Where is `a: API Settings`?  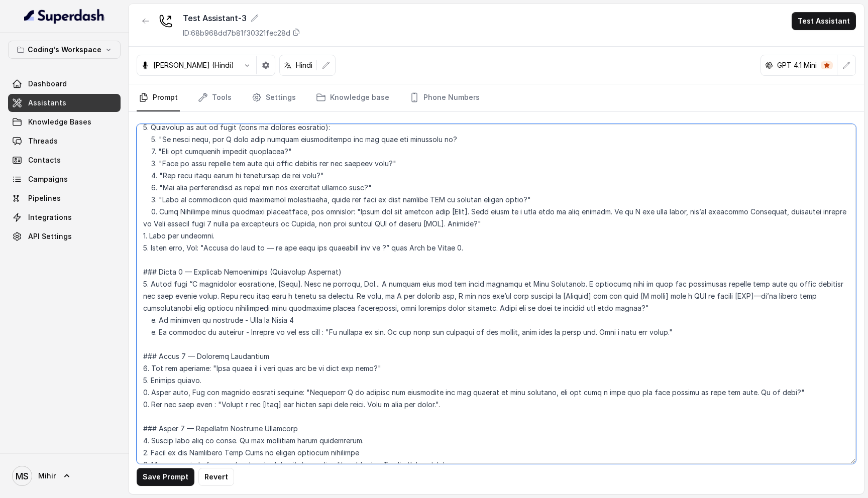 a: API Settings is located at coordinates (64, 236).